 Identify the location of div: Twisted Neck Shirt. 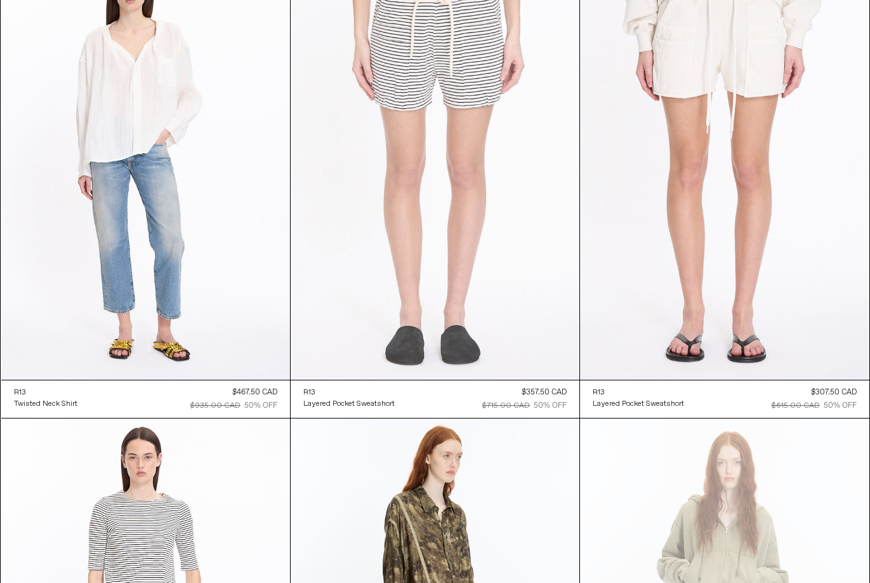
(46, 404).